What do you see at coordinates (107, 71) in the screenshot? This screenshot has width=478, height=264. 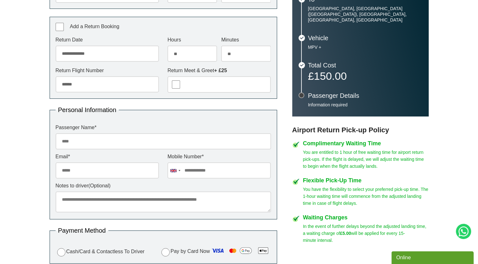 I see `label: Return Flight Number` at bounding box center [107, 71].